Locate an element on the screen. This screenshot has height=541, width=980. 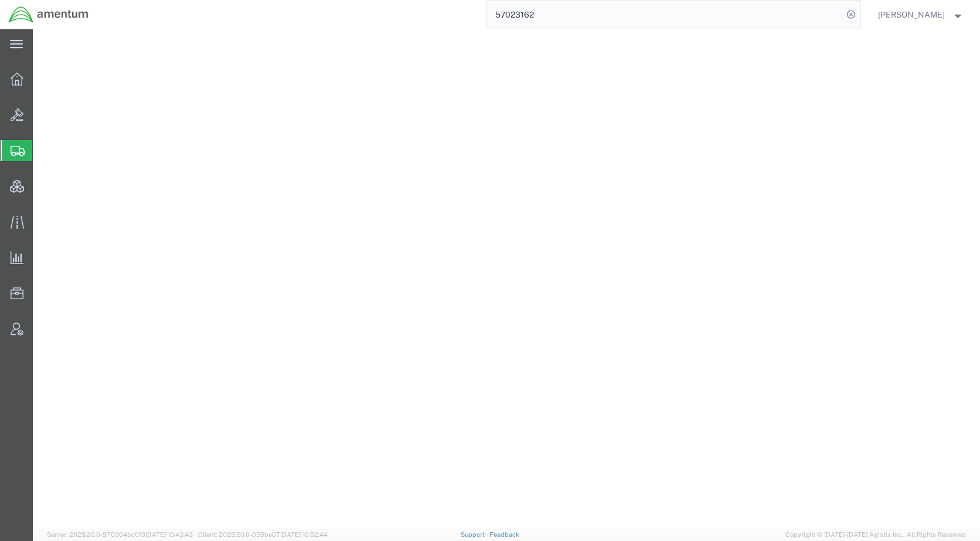
a: Feedback is located at coordinates (504, 535).